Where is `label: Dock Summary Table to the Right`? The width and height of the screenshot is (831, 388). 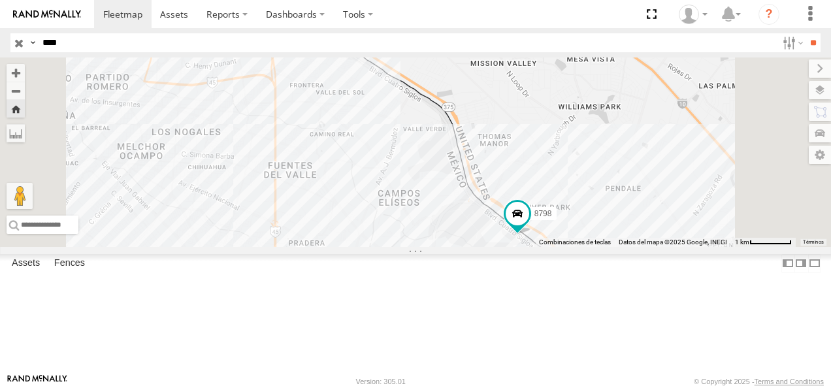 label: Dock Summary Table to the Right is located at coordinates (801, 263).